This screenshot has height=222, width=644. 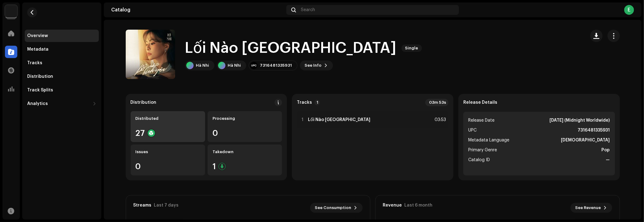 What do you see at coordinates (37, 103) in the screenshot?
I see `div: Analytics` at bounding box center [37, 103].